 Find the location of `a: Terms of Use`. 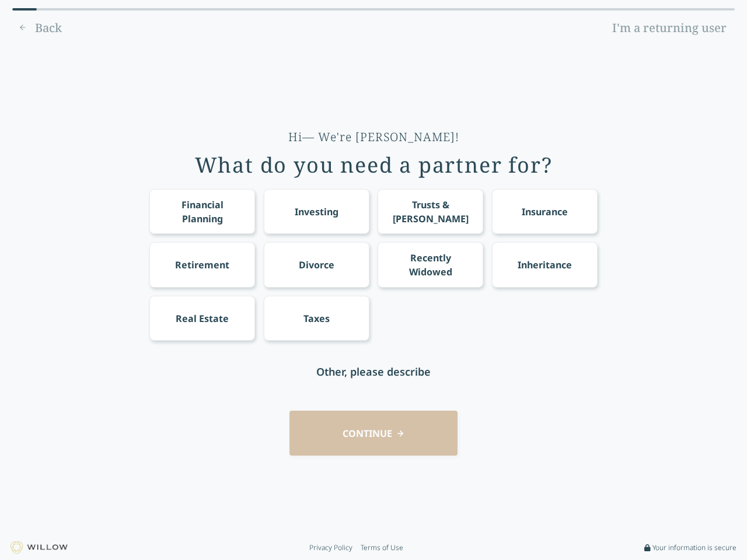

a: Terms of Use is located at coordinates (382, 548).